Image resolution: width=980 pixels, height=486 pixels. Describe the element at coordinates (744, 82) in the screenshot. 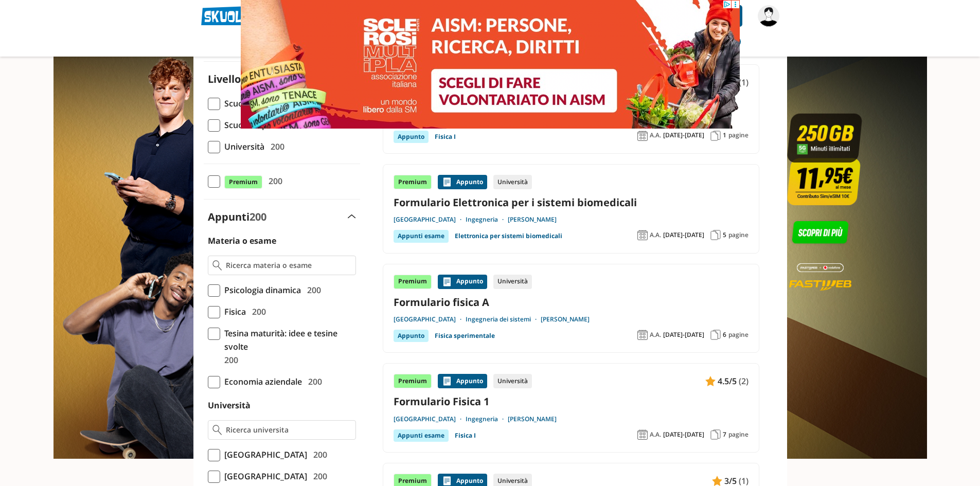

I see `span: (1)` at that location.